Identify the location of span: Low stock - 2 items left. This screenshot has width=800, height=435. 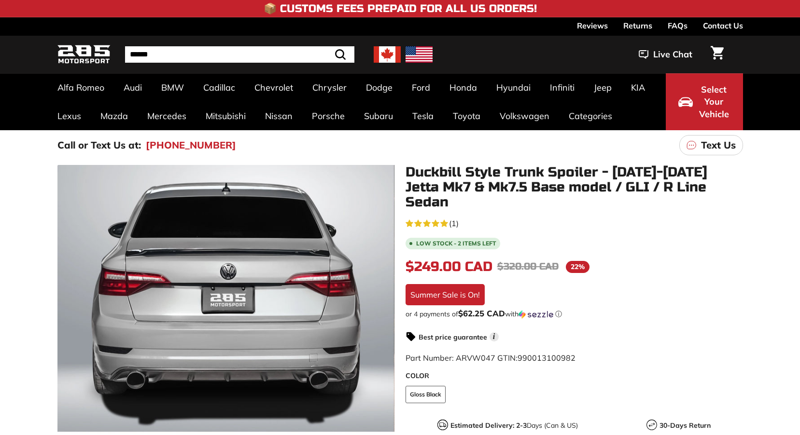
(456, 244).